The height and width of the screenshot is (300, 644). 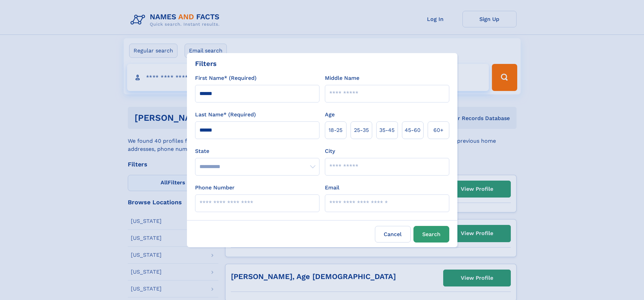 I want to click on span: 18‑25, so click(x=335, y=130).